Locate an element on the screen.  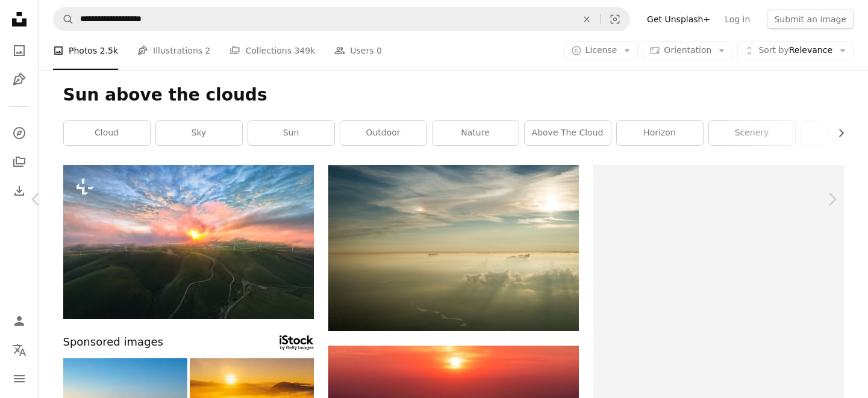
a: Log in is located at coordinates (737, 19).